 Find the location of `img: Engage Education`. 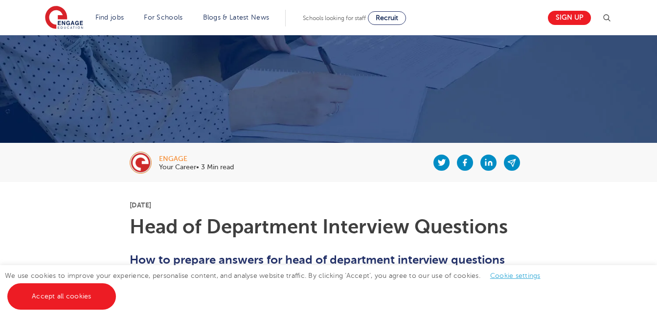

img: Engage Education is located at coordinates (64, 18).